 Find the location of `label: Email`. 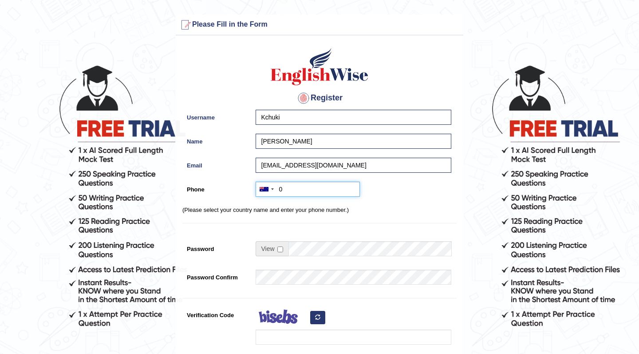

label: Email is located at coordinates (217, 163).